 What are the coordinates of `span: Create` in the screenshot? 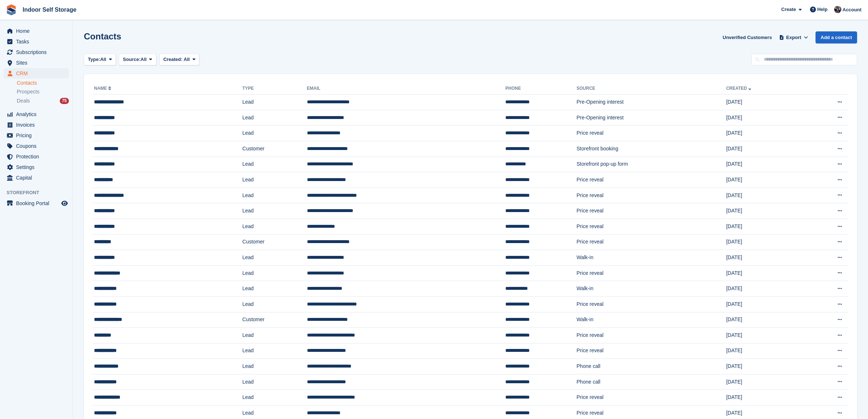 It's located at (789, 10).